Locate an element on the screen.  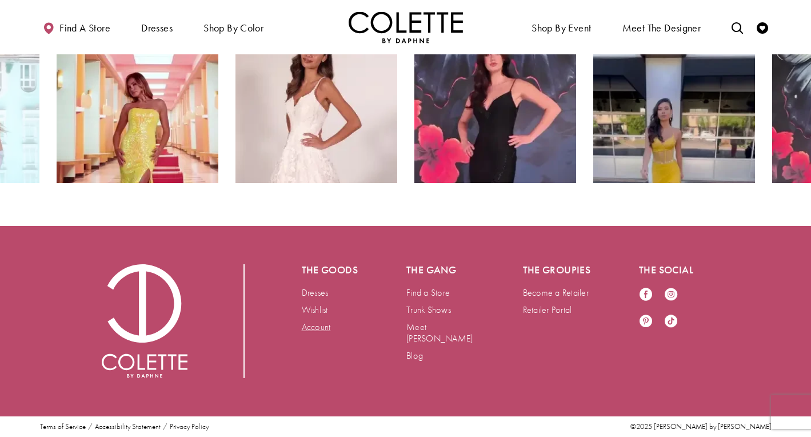
a: Check Wishlist is located at coordinates (763, 27).